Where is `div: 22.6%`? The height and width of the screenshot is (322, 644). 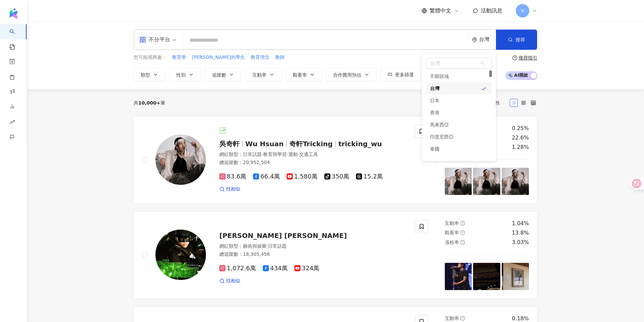
div: 22.6% is located at coordinates (520, 138).